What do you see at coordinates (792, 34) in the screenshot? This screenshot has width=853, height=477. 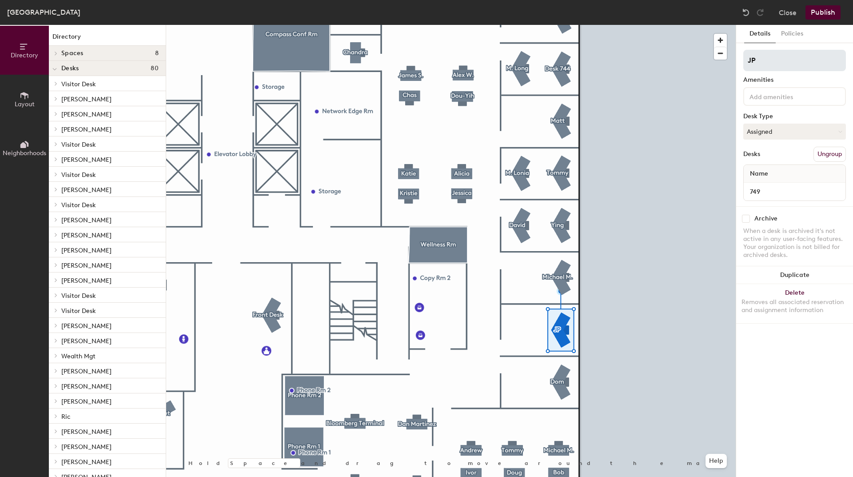 I see `button: Policies` at bounding box center [792, 34].